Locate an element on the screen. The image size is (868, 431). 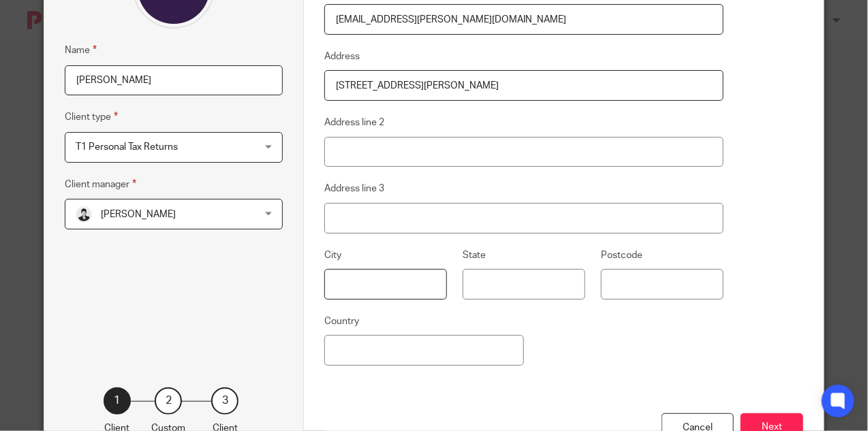
label: Address line 2 is located at coordinates (355, 123).